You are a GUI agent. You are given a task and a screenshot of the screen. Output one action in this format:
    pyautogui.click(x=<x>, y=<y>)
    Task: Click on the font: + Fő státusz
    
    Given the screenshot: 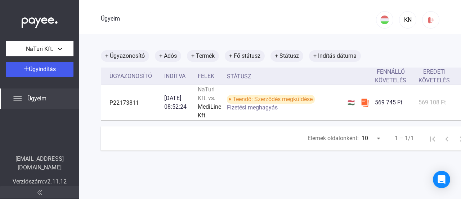 What is the action you would take?
    pyautogui.click(x=245, y=56)
    